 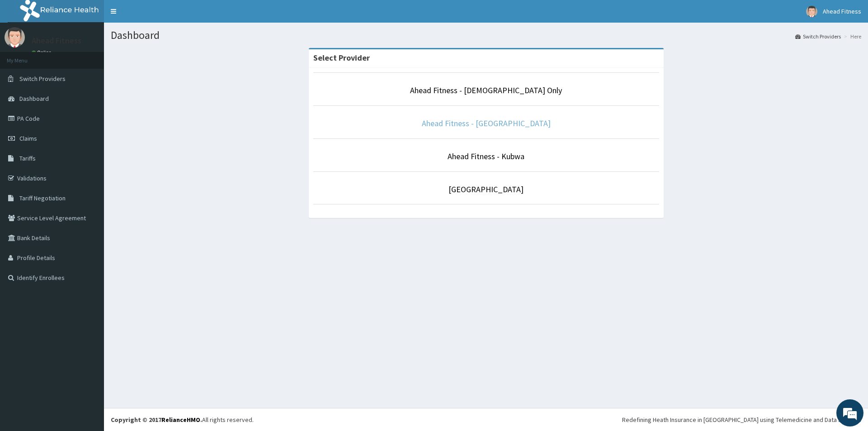 I want to click on span: We're online!, so click(x=89, y=160).